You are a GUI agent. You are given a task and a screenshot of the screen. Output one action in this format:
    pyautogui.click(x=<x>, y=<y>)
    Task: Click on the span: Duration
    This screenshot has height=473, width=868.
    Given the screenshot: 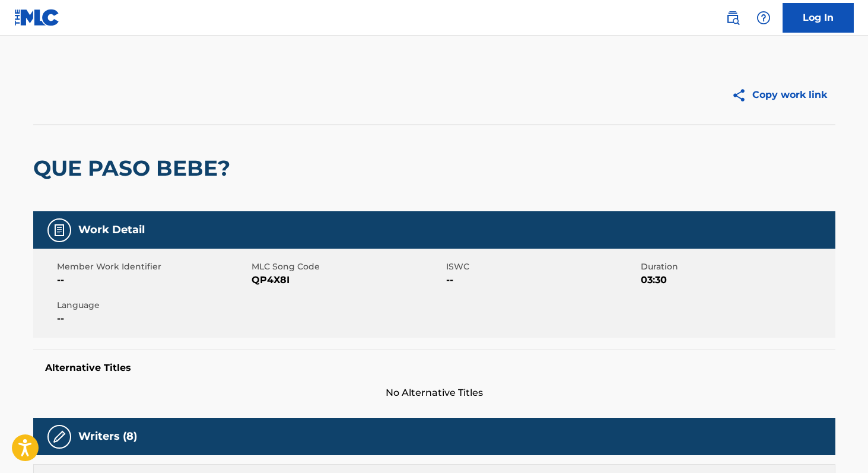 What is the action you would take?
    pyautogui.click(x=737, y=267)
    